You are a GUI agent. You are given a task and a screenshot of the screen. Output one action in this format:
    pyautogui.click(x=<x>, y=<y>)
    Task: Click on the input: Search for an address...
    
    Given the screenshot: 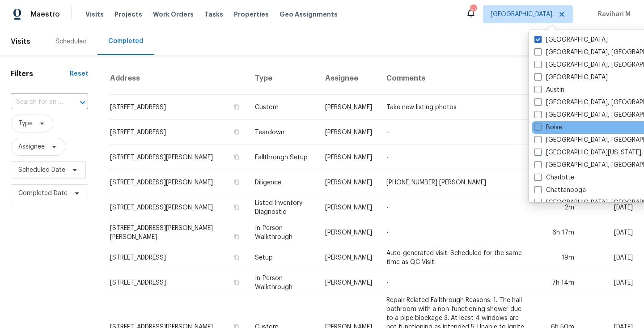 What is the action you would take?
    pyautogui.click(x=37, y=102)
    